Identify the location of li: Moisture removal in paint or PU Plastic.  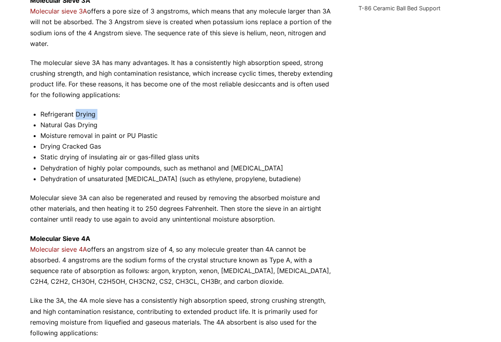
(188, 135).